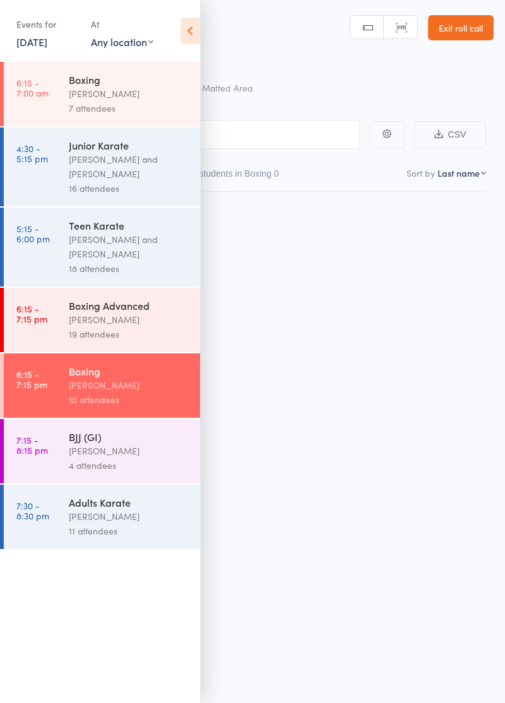  Describe the element at coordinates (33, 234) in the screenshot. I see `time: 5:15 - 6:00 pm` at that location.